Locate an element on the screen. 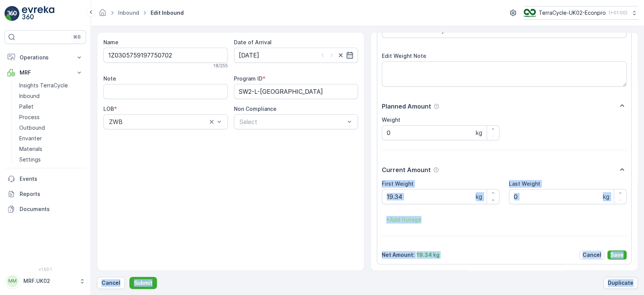  p: Duplicate is located at coordinates (621, 283).